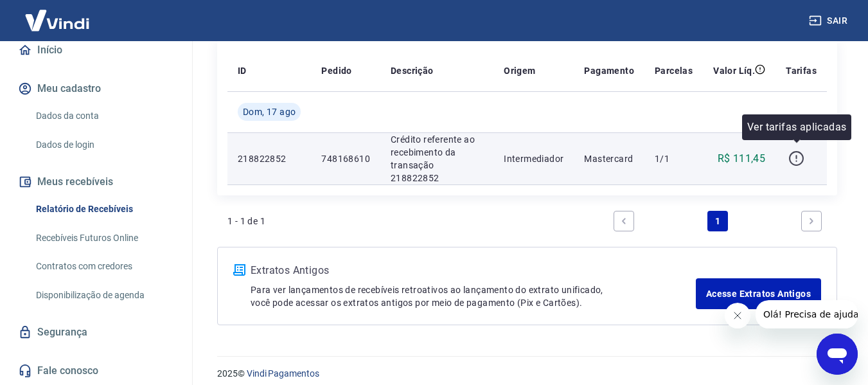  Describe the element at coordinates (718, 221) in the screenshot. I see `a: Page 1 is your current page` at that location.